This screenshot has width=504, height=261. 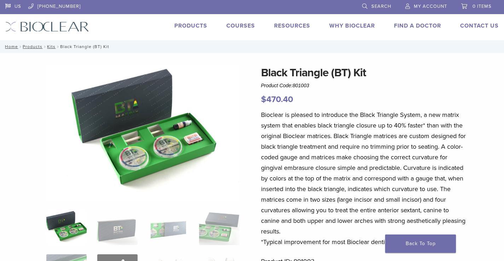 I want to click on img: Intro-Black-Triangle-Kit-6-Copy-e1548792917662-324x324.jpg, so click(x=67, y=228).